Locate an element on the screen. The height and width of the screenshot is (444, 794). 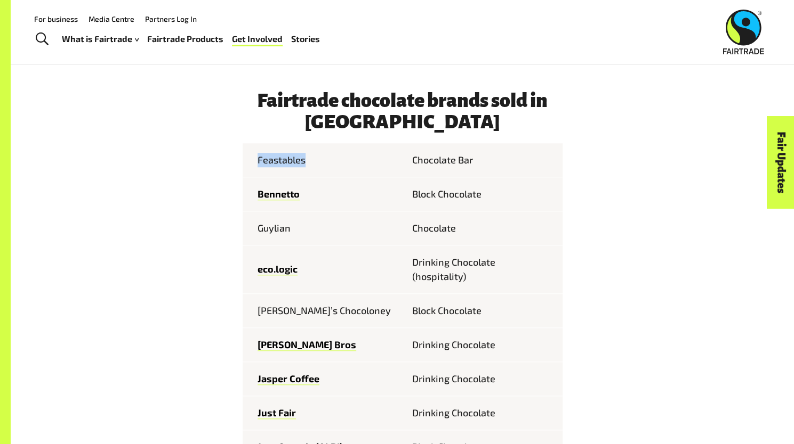
a: Toggle Search is located at coordinates (42, 39).